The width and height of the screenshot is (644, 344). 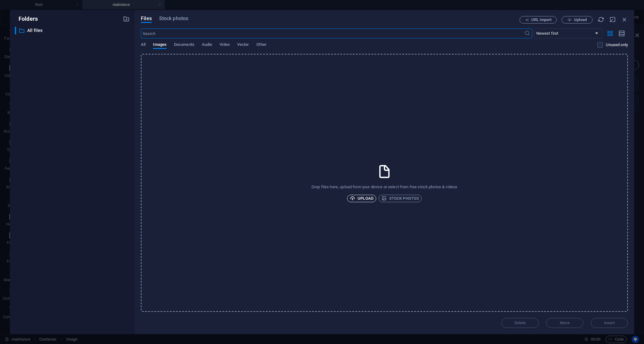 What do you see at coordinates (541, 20) in the screenshot?
I see `span: URL import` at bounding box center [541, 20].